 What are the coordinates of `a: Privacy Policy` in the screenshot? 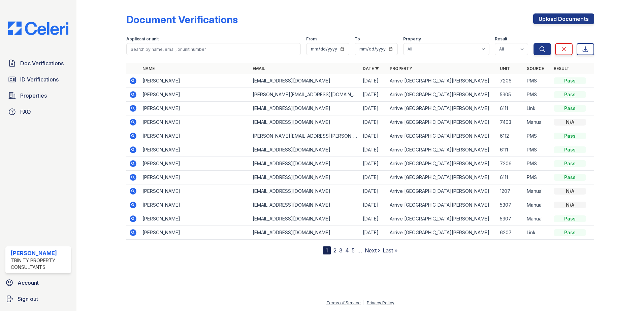 It's located at (381, 302).